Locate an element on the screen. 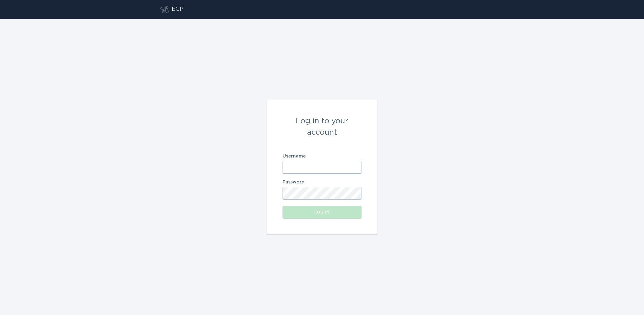  div: Log in to your account is located at coordinates (322, 127).